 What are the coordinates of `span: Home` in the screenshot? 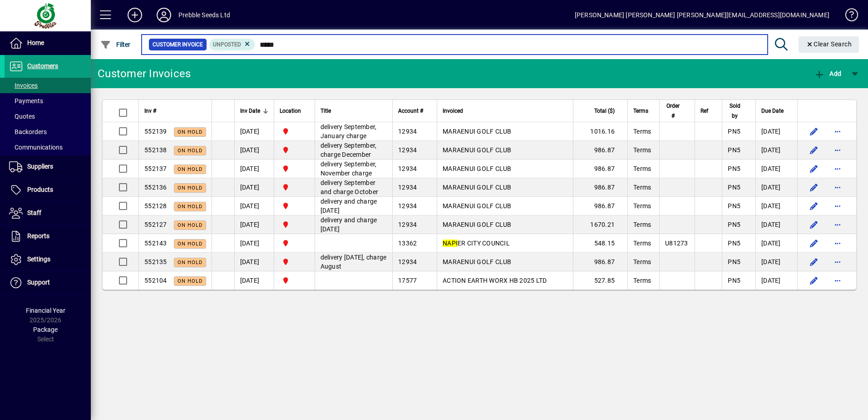 It's located at (35, 42).